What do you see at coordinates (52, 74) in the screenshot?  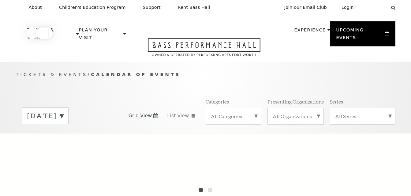 I see `span: Tickets & Events` at bounding box center [52, 74].